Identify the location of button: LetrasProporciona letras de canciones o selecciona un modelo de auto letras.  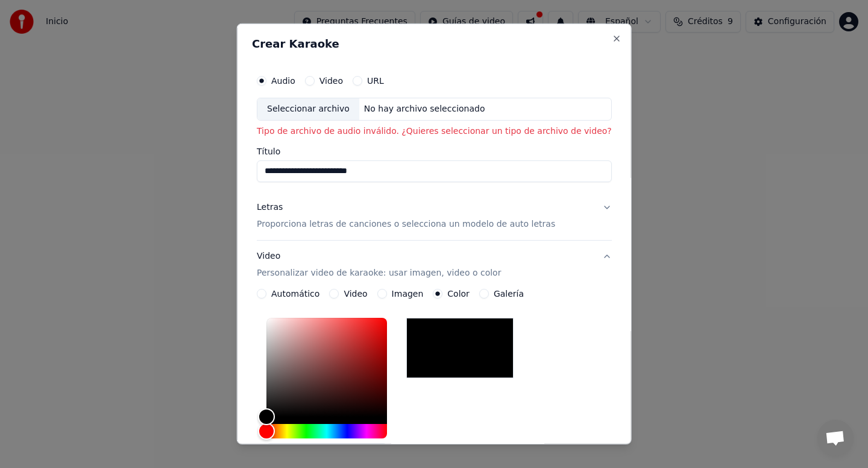
(434, 216).